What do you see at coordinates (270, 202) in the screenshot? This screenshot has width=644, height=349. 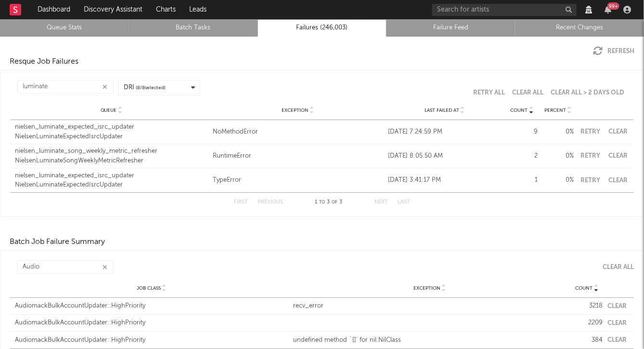 I see `button: Previous` at bounding box center [270, 202].